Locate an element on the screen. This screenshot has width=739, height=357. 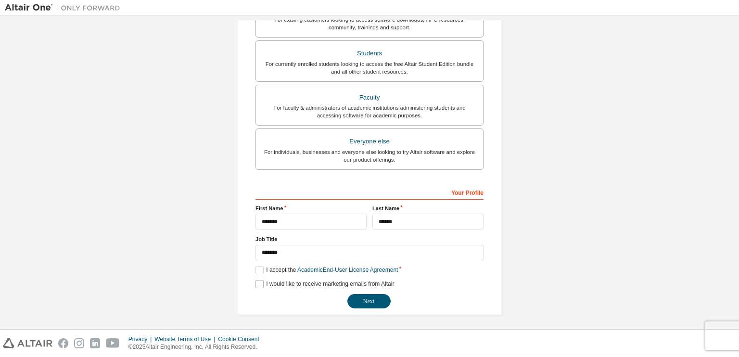
img: youtube.svg is located at coordinates (113, 343).